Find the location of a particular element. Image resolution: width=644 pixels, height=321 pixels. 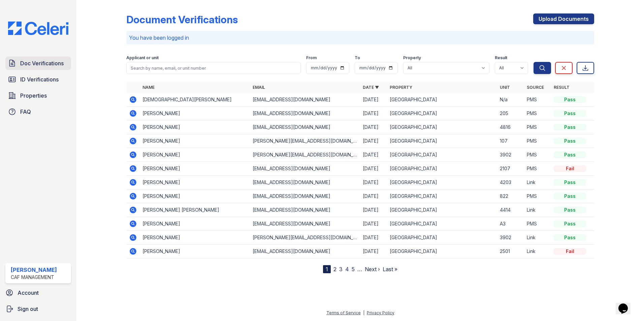

a: Properties is located at coordinates (38, 95).